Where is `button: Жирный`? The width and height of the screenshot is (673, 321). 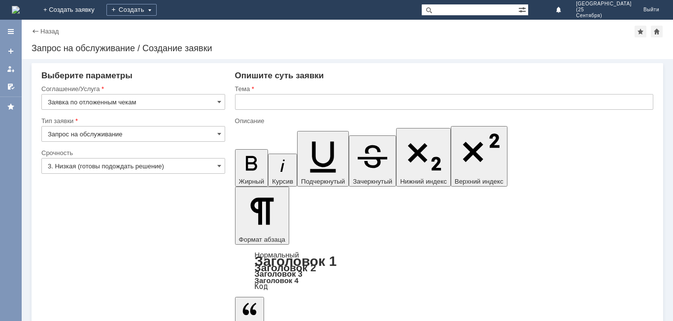
button: Жирный is located at coordinates (252, 168).